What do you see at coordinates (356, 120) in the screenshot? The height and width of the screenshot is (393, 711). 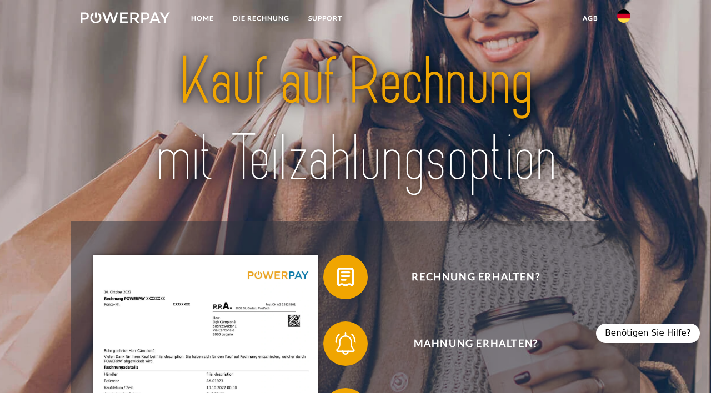 I see `img: title-powerpay_de.svg` at bounding box center [356, 120].